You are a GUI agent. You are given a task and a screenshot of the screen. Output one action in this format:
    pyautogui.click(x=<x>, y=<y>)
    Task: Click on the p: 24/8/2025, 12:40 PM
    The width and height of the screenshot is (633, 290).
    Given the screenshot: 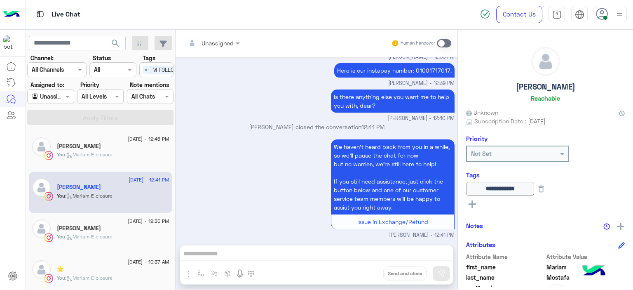 What is the action you would take?
    pyautogui.click(x=393, y=101)
    